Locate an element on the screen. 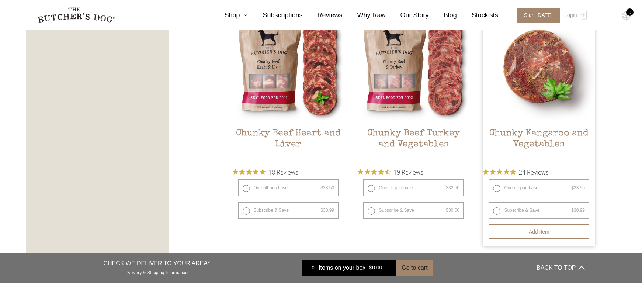 The height and width of the screenshot is (283, 642). a: Our Story is located at coordinates (407, 15).